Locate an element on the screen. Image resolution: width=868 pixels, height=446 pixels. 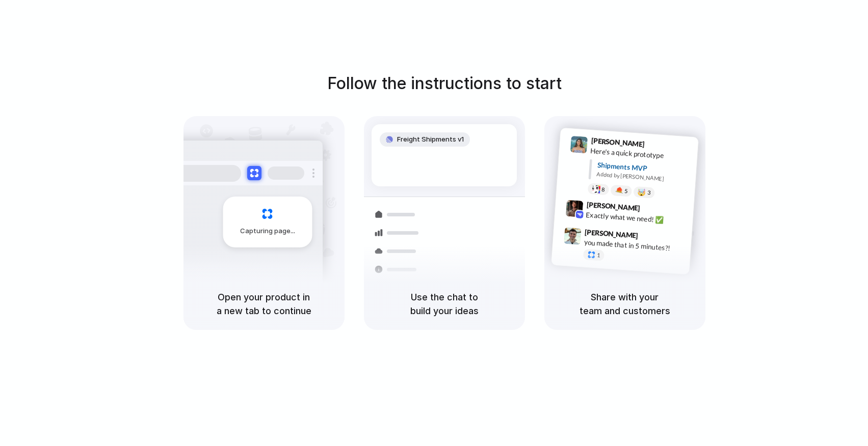
div: you made that in 5 minutes?! is located at coordinates (634, 246).